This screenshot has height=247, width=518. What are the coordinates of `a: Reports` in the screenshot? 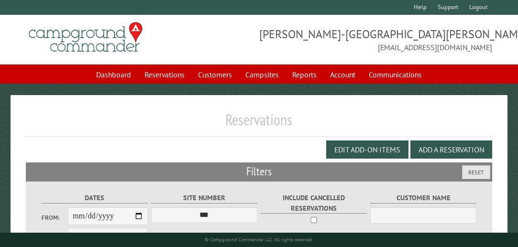 It's located at (304, 75).